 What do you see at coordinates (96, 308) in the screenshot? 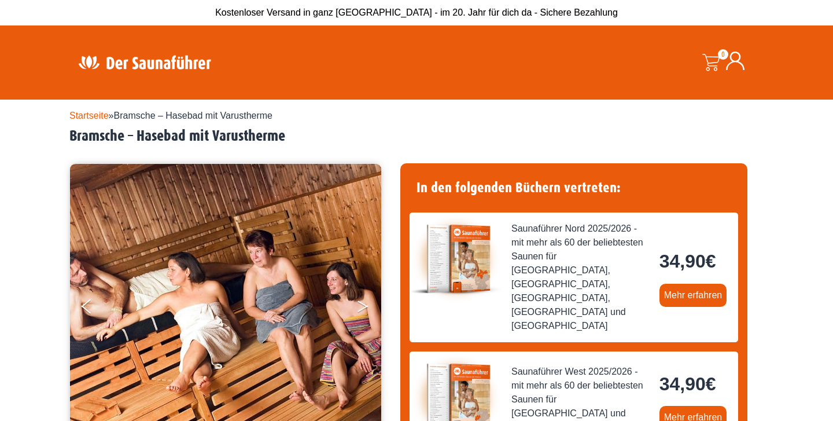
I see `button: Previous` at bounding box center [96, 308].